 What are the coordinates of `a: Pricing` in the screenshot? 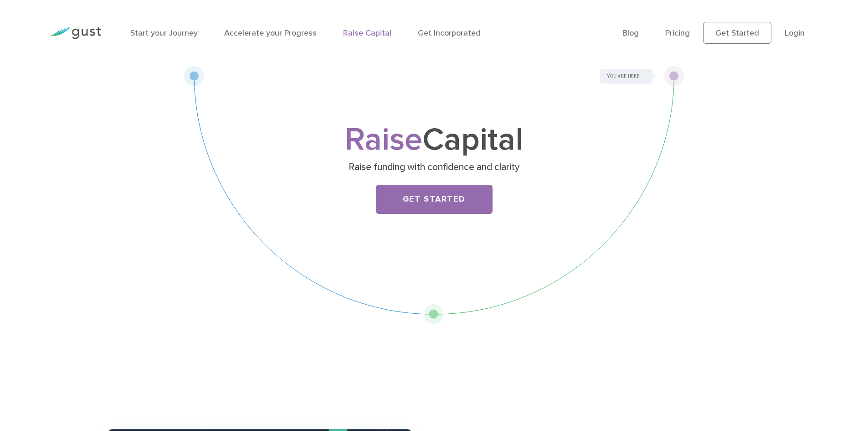 It's located at (678, 33).